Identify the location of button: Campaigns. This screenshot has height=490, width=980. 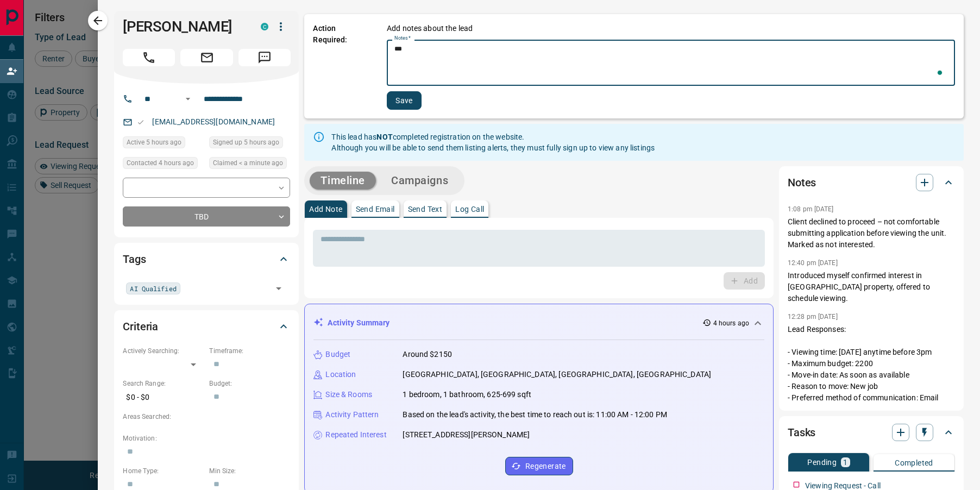
(419, 181).